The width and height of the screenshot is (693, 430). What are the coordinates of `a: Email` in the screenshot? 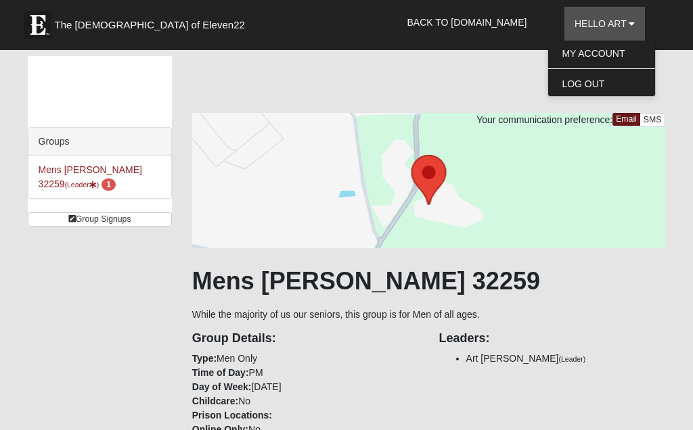 It's located at (626, 119).